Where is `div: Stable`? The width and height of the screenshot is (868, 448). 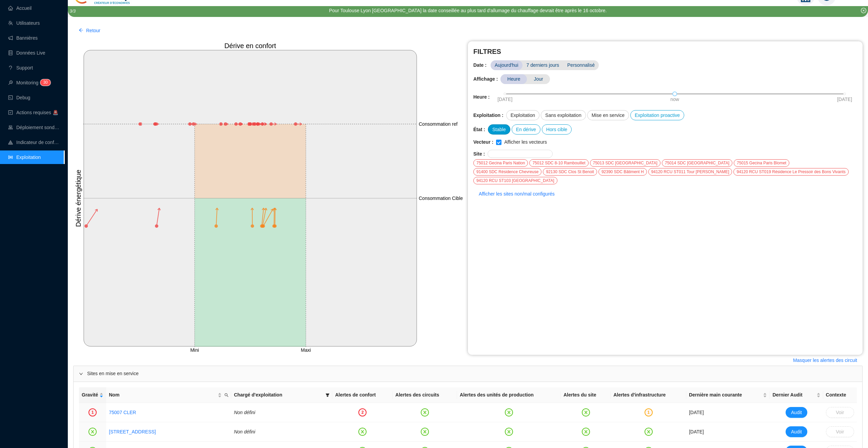 div: Stable is located at coordinates (499, 130).